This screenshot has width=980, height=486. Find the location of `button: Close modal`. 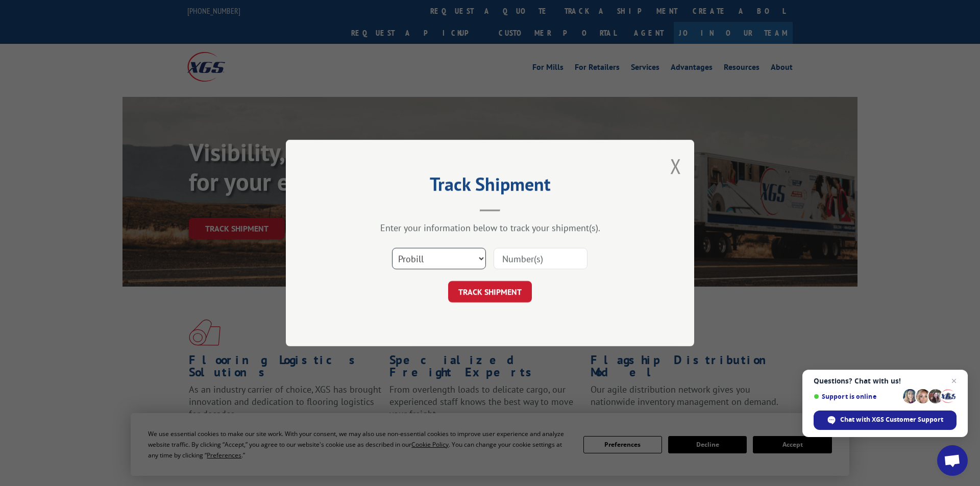

button: Close modal is located at coordinates (675, 166).